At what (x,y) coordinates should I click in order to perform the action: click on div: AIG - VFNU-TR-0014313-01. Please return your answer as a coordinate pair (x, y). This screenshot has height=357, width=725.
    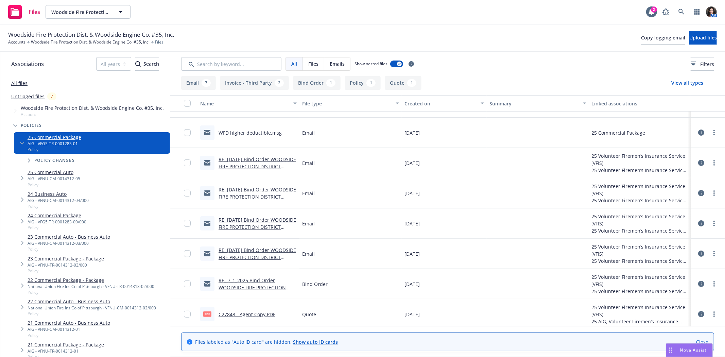
    Looking at the image, I should click on (66, 351).